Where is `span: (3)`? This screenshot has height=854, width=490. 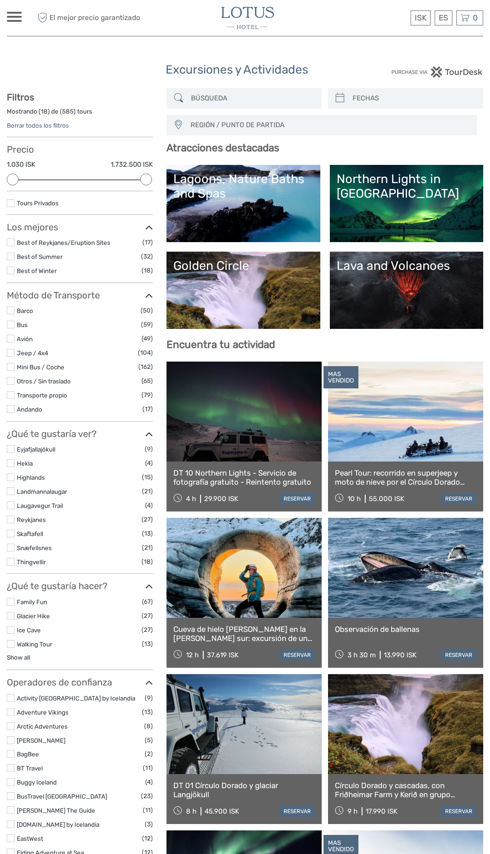
span: (3) is located at coordinates (149, 824).